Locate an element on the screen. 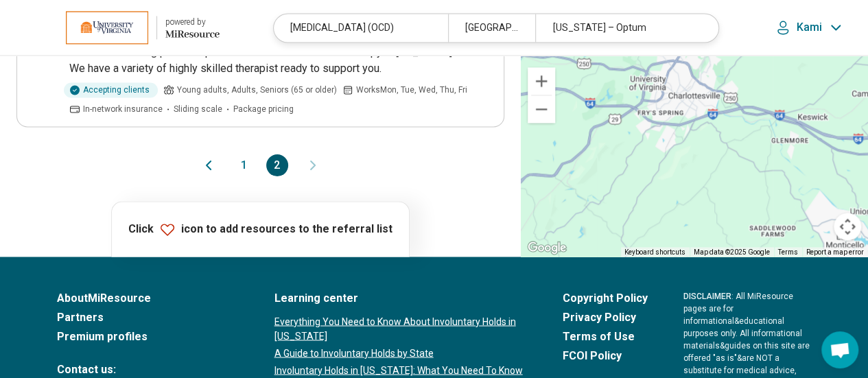  span: Contact us: is located at coordinates (147, 369).